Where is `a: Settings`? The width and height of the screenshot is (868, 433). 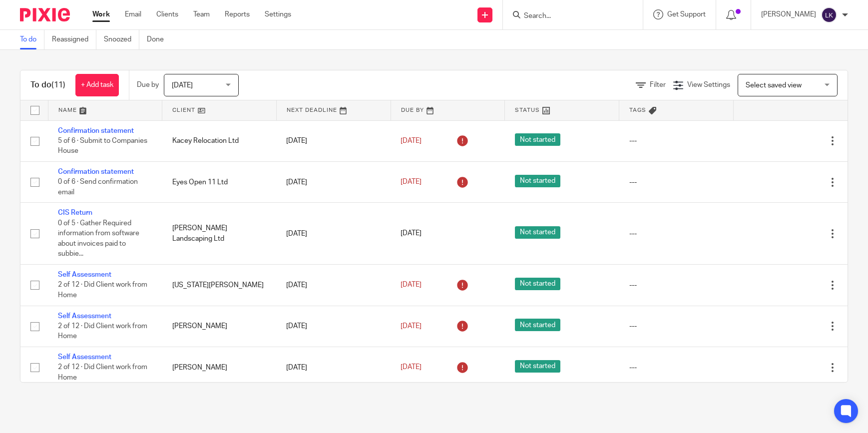 a: Settings is located at coordinates (278, 14).